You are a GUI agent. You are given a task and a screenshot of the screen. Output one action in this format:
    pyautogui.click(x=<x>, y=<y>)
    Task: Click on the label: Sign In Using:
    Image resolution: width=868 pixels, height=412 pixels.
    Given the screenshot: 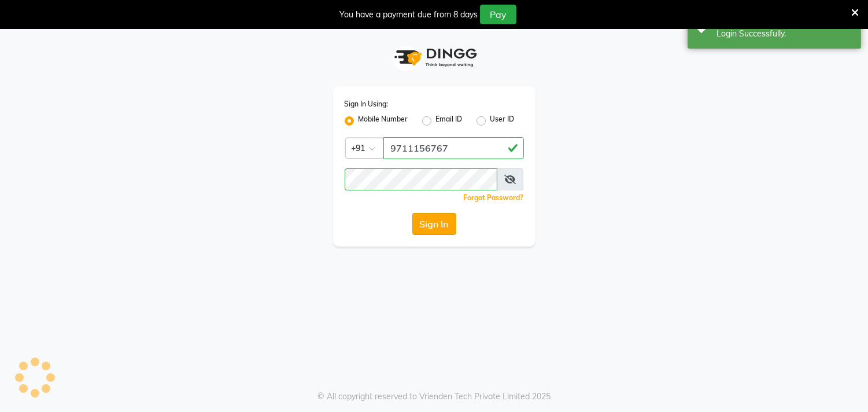 What is the action you would take?
    pyautogui.click(x=367, y=104)
    